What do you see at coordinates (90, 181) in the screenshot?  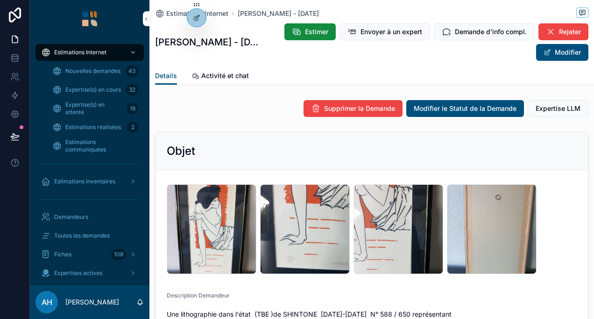 I see `a: Estimations Inventaires` at bounding box center [90, 181].